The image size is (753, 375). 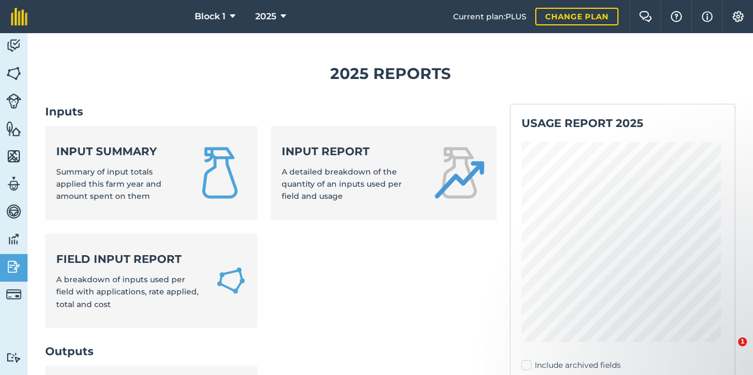 I want to click on span: A detailed breakdown of the quantity of an inputs used per field and usage, so click(x=342, y=184).